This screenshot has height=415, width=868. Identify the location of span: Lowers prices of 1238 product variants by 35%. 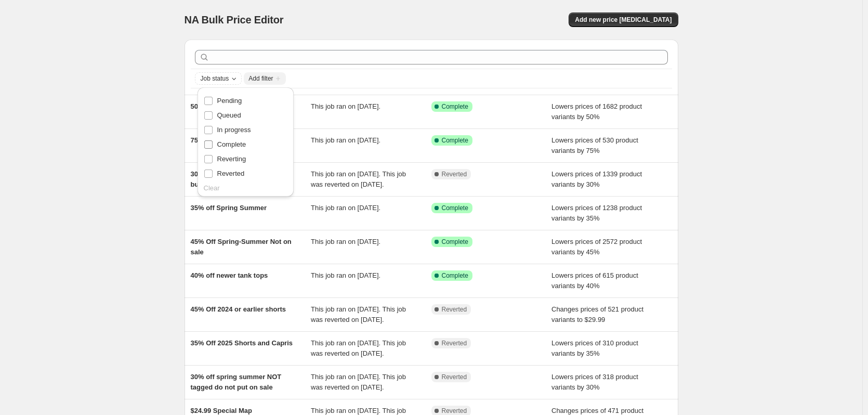
(597, 212).